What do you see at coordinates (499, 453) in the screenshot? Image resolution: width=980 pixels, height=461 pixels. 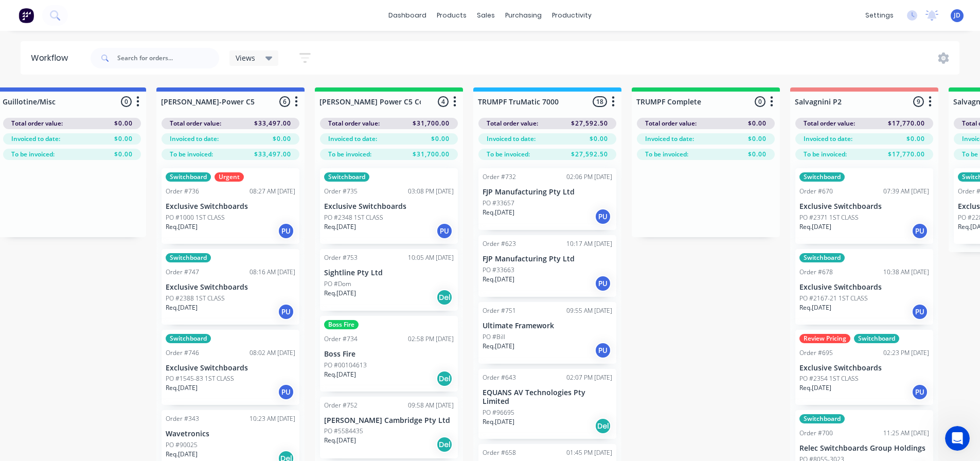 I see `div: Order #658` at bounding box center [499, 453].